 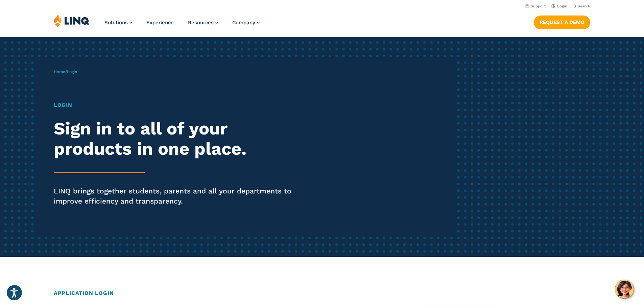 What do you see at coordinates (624, 290) in the screenshot?
I see `button: Hello, have a question? Let’s chat.` at bounding box center [624, 290].